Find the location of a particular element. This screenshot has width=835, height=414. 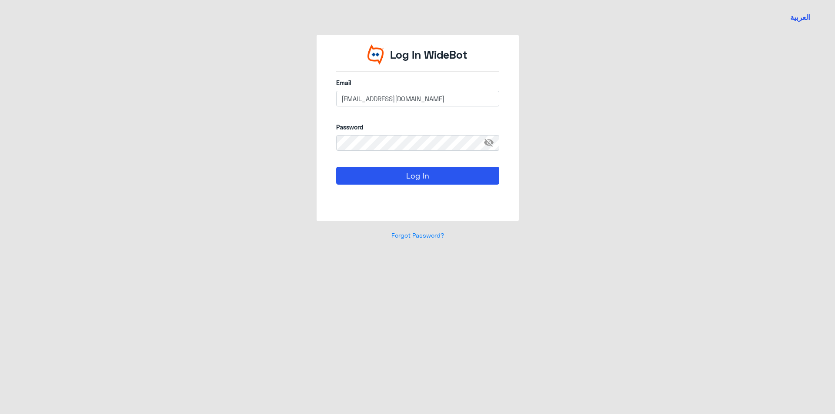

label: Password is located at coordinates (417, 127).